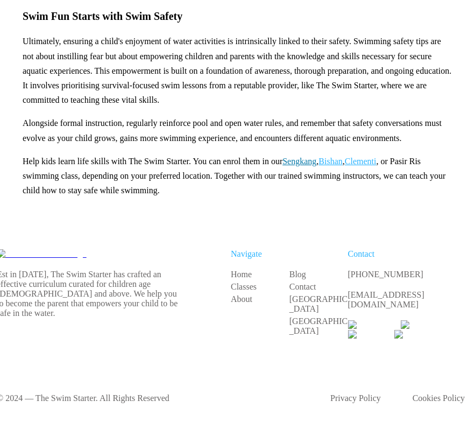 This screenshot has width=468, height=429. Describe the element at coordinates (438, 398) in the screenshot. I see `div: Cookies Policy` at that location.